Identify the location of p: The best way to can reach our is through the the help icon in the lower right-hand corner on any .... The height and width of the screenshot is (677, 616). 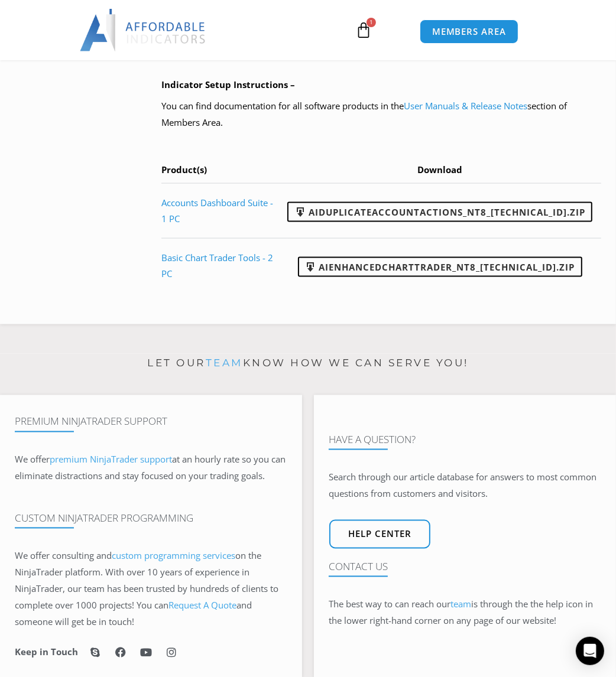
(465, 614).